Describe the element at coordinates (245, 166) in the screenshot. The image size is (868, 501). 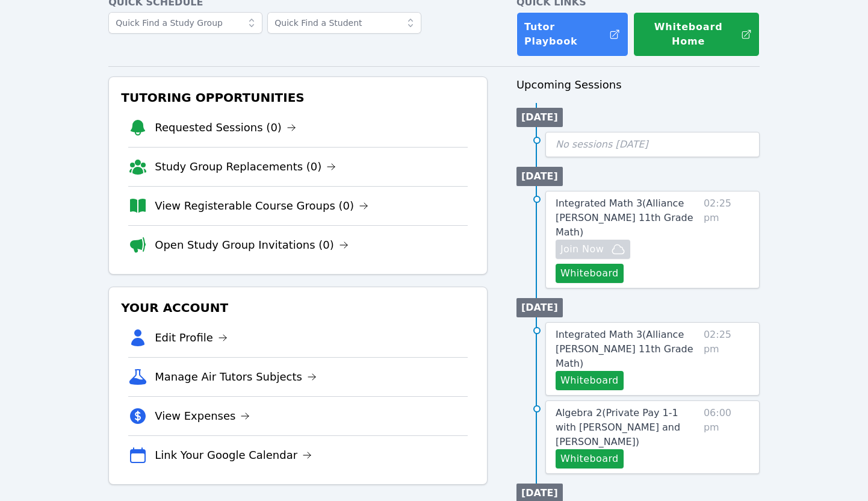
I see `a: Study Group Replacements (0)` at that location.